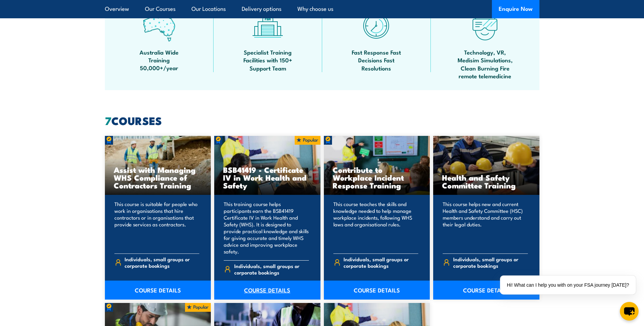 The width and height of the screenshot is (644, 326). Describe the element at coordinates (158, 177) in the screenshot. I see `h3: Assist with Managing WHS Compliance of Contractors Training` at that location.